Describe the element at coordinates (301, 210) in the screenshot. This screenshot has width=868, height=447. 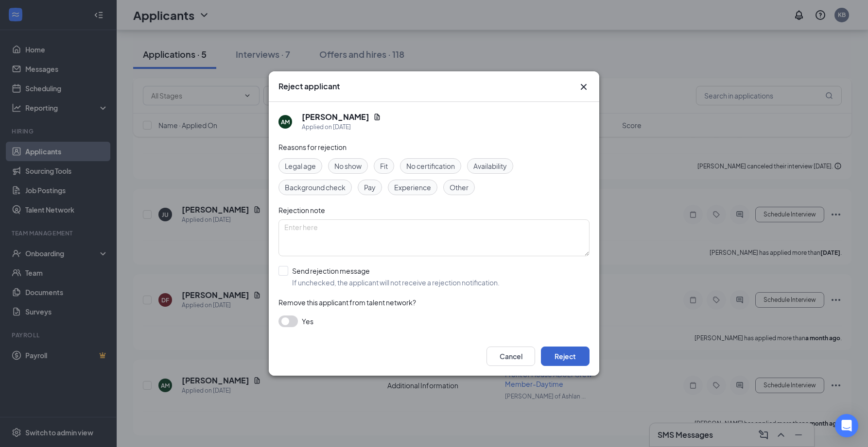
I see `span: Rejection note` at that location.